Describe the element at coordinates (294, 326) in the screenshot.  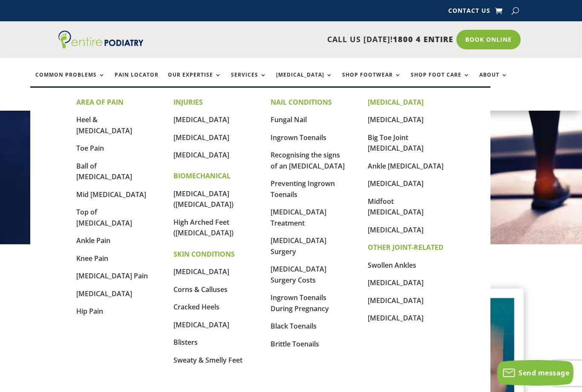
I see `a: Black Toenails` at that location.